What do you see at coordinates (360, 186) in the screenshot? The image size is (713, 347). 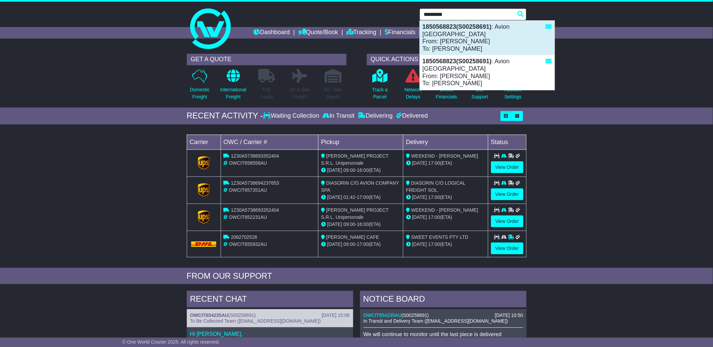 I see `span: DIASORIN C/O AVION COMPANY SPA` at bounding box center [360, 186].